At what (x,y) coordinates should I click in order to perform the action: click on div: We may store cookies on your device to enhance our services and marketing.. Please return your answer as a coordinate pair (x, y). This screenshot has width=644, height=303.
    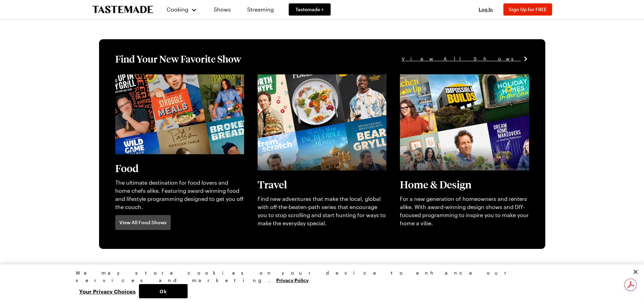
    Looking at the image, I should click on (319, 277).